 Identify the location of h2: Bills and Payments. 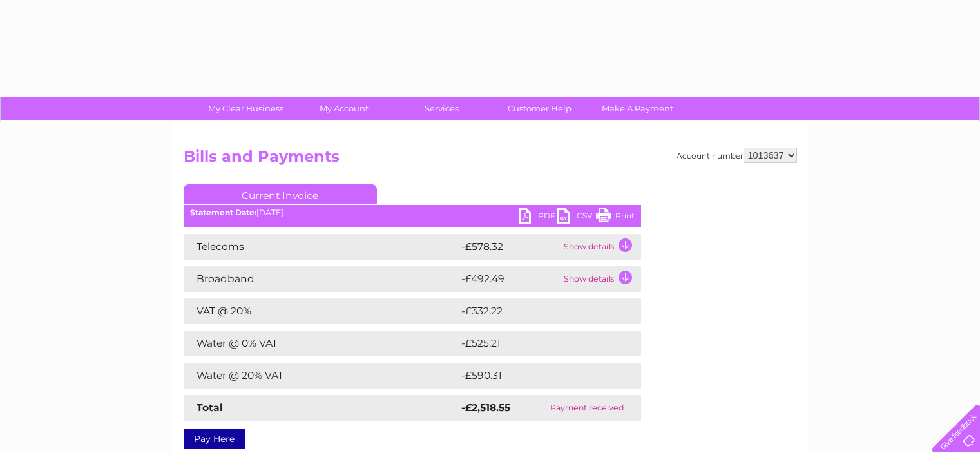
(490, 160).